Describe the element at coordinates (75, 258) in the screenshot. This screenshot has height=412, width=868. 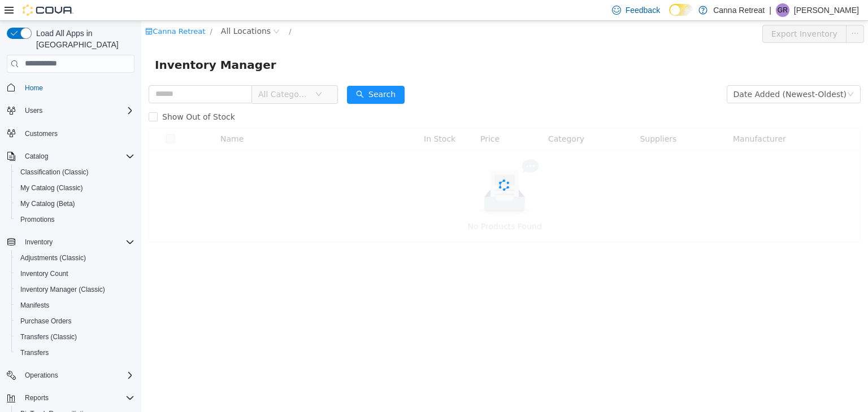
I see `button: Adjustments (Classic)` at that location.